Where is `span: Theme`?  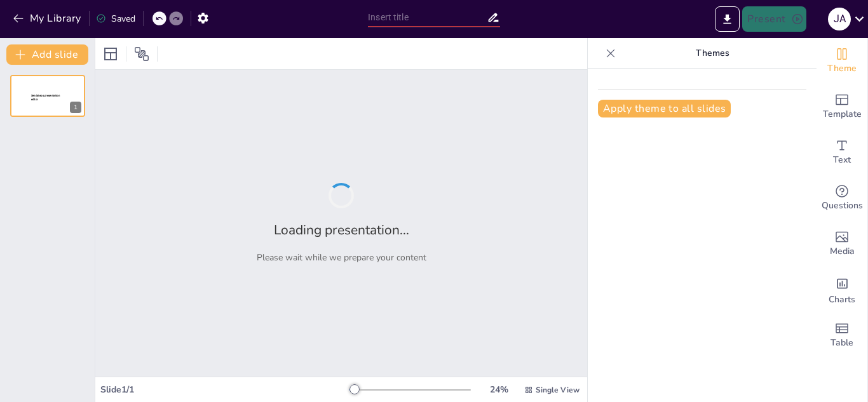
span: Theme is located at coordinates (842, 68).